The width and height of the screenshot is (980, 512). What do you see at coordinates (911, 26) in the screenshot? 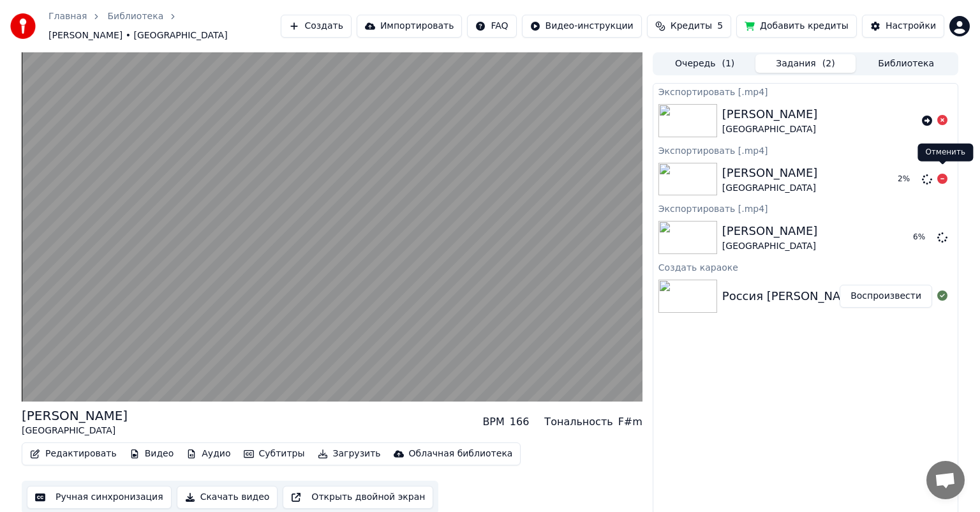
I see `div: Настройки` at bounding box center [911, 26].